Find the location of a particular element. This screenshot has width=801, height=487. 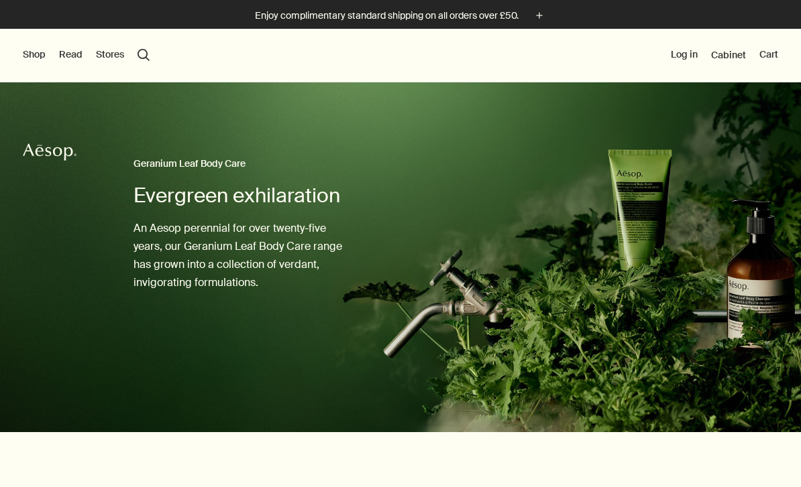

button: Log in is located at coordinates (684, 55).